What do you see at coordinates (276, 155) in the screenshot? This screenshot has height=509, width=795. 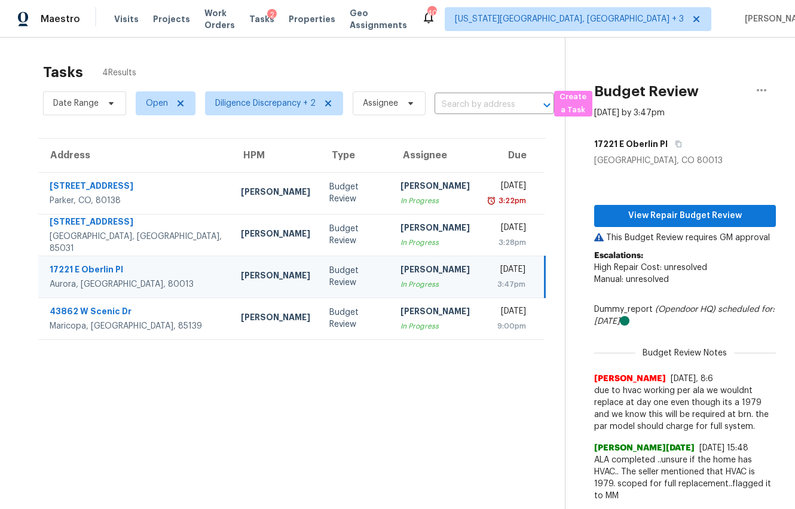 I see `th: HPM` at bounding box center [276, 155].